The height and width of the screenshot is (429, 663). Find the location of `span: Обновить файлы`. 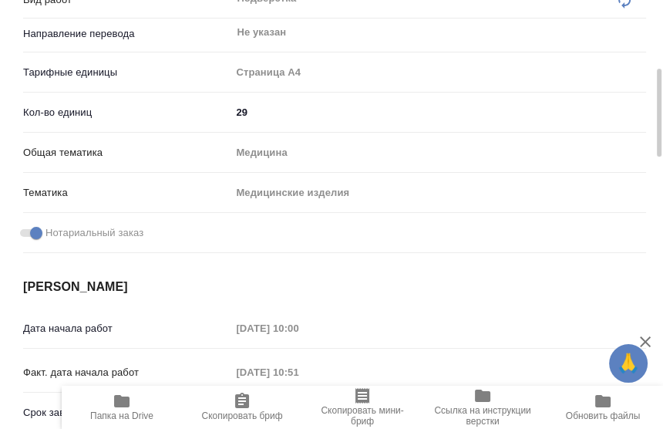

span: Обновить файлы is located at coordinates (603, 415).